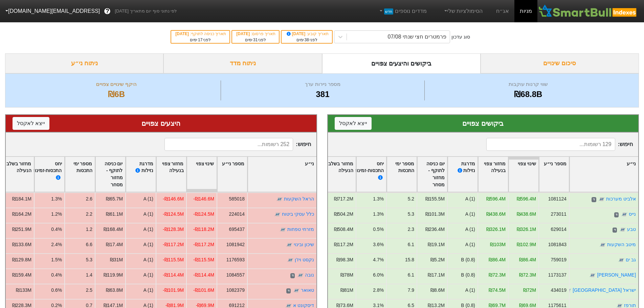 The height and width of the screenshot is (308, 644). Describe the element at coordinates (529, 290) in the screenshot. I see `div: ₪72M` at that location.